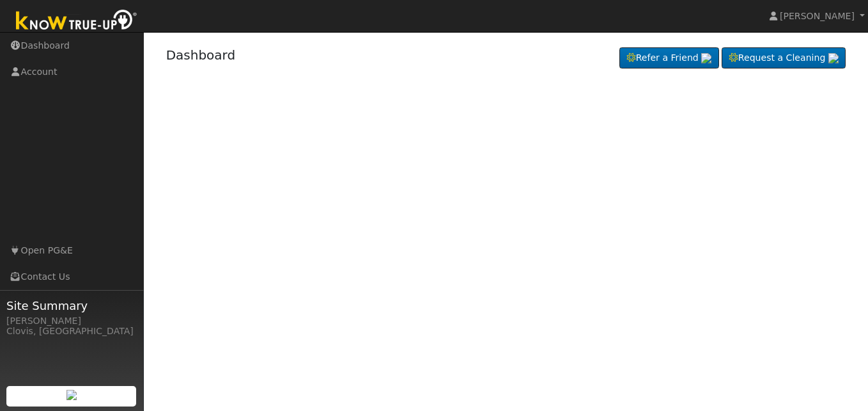 This screenshot has height=411, width=868. What do you see at coordinates (72, 305) in the screenshot?
I see `span: Site Summary` at bounding box center [72, 305].